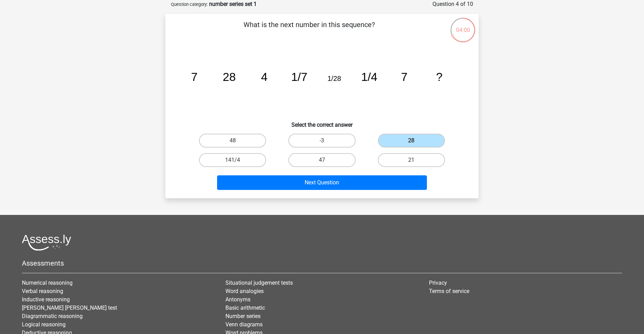  Describe the element at coordinates (246, 308) in the screenshot. I see `a: Basic arithmetic` at that location.